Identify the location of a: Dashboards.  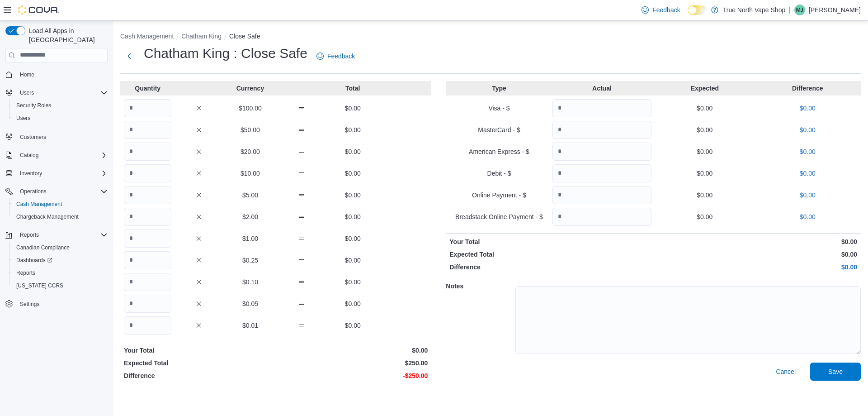
(60, 260).